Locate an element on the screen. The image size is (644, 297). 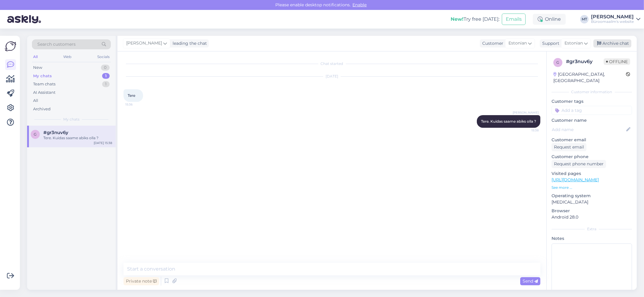
b: New! is located at coordinates (457, 19).